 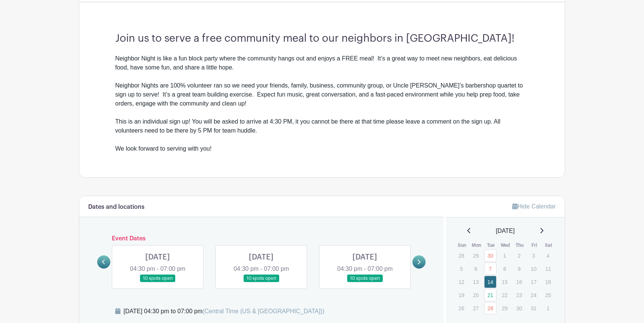 I want to click on p: 3, so click(x=533, y=255).